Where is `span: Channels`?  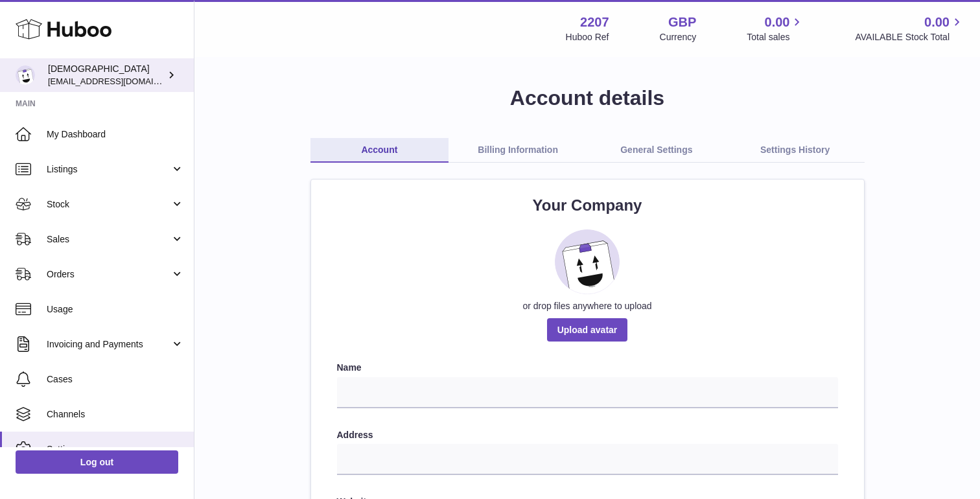 span: Channels is located at coordinates (115, 414).